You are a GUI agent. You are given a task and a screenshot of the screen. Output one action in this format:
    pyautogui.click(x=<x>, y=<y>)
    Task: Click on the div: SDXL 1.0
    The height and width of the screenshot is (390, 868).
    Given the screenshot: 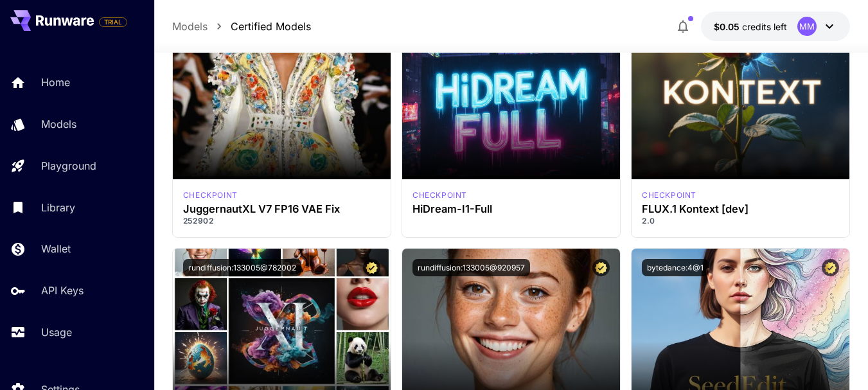 What is the action you would take?
    pyautogui.click(x=210, y=195)
    